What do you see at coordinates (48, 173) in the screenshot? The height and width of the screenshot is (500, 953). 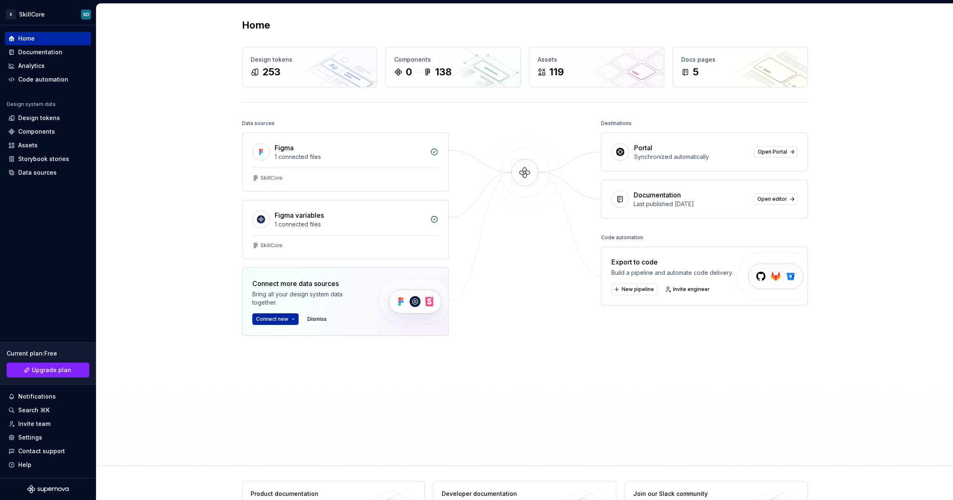 I see `a: Data sources` at bounding box center [48, 173].